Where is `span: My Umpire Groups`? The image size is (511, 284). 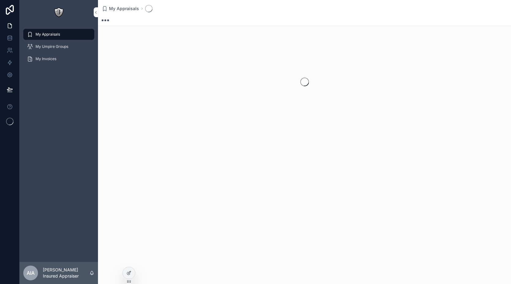 span: My Umpire Groups is located at coordinates (52, 47).